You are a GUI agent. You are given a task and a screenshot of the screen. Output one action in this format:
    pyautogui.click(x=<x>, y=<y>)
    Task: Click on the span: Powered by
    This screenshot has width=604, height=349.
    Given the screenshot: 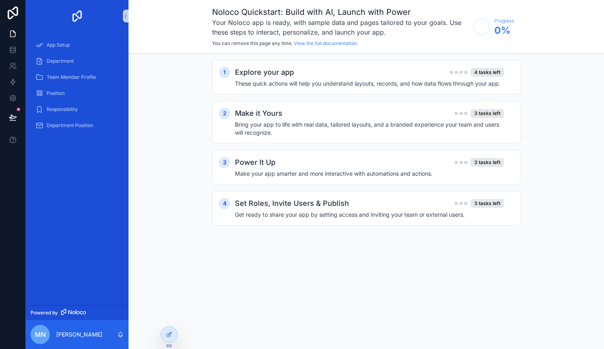 What is the action you would take?
    pyautogui.click(x=44, y=313)
    